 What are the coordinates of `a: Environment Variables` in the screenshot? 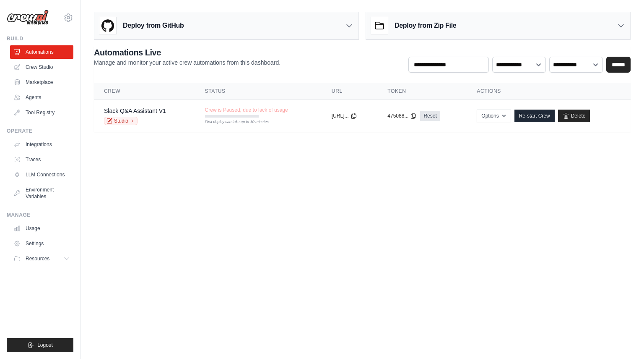 It's located at (42, 193).